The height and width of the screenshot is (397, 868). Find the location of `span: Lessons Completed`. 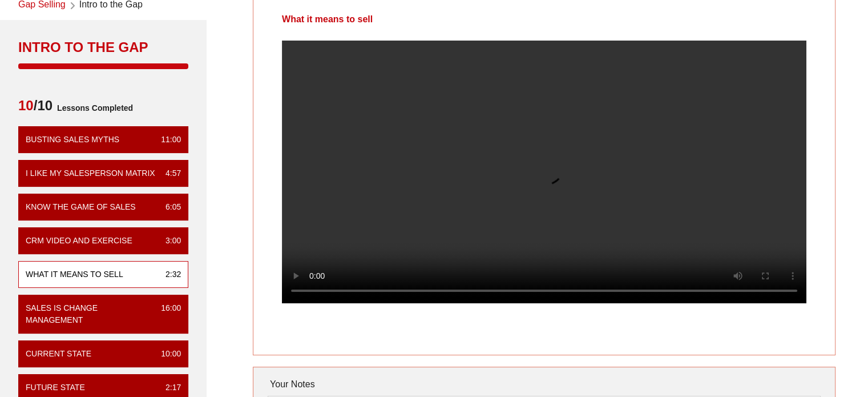

span: Lessons Completed is located at coordinates (93, 108).